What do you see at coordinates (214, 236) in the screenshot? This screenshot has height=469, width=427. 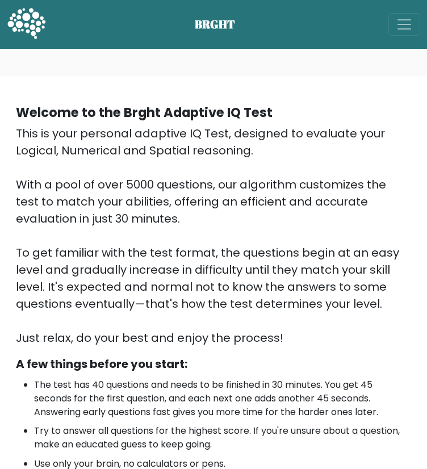 I see `div: This is your personal adaptive IQ Test, designed to evaluate your Logical, Numerical and Spatial ...` at bounding box center [214, 236].